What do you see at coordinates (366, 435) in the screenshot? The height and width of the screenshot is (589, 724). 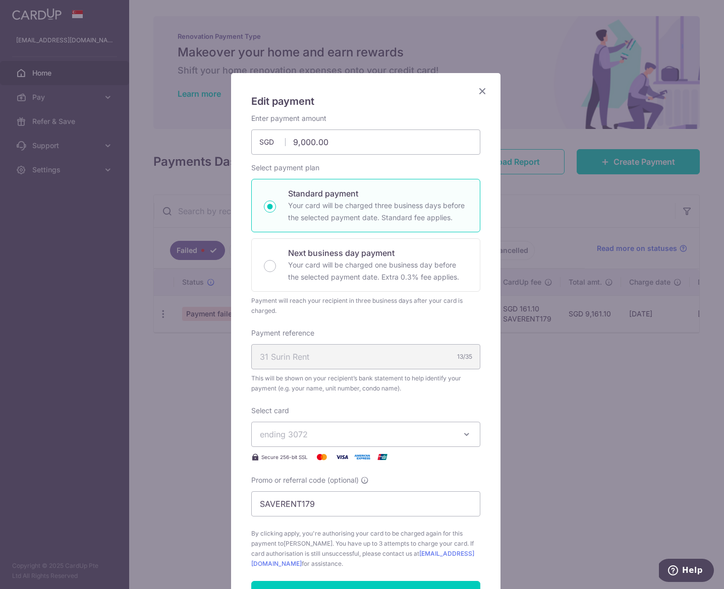 I see `button: ending 3072` at bounding box center [366, 435].